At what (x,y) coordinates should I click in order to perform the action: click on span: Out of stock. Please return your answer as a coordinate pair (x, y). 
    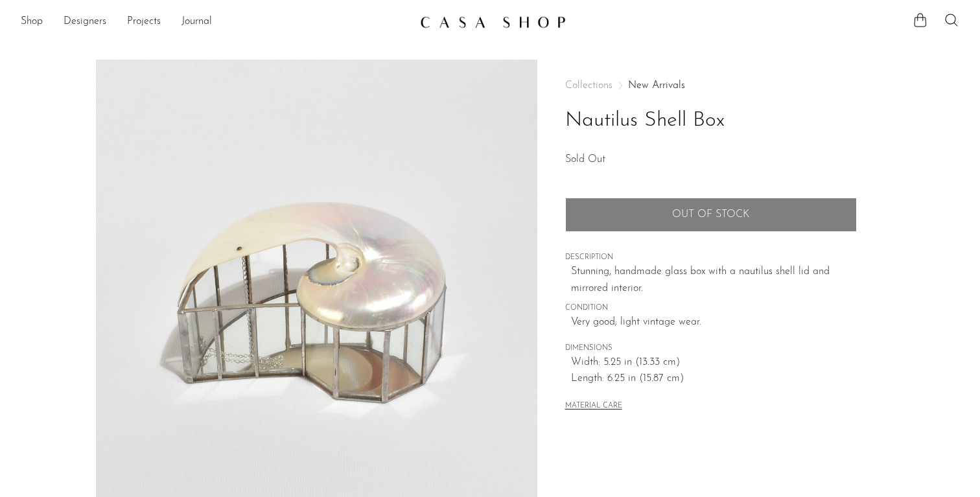
    Looking at the image, I should click on (710, 215).